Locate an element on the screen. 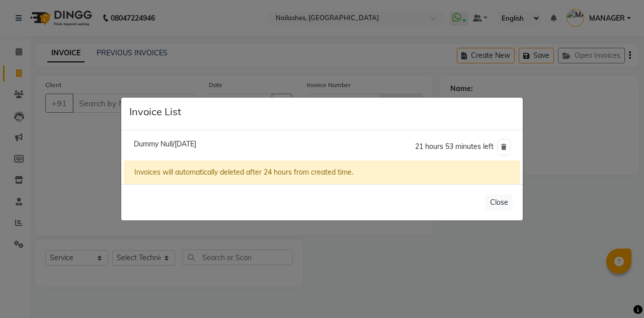  div: Invoices will automatically deleted after 24 hours from created time. is located at coordinates (322, 172).